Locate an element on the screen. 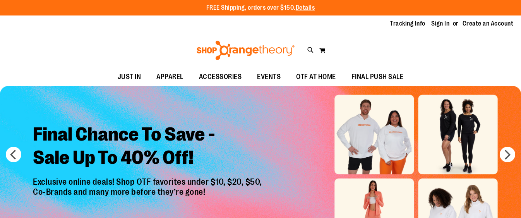  a: Create an Account is located at coordinates (488, 24).